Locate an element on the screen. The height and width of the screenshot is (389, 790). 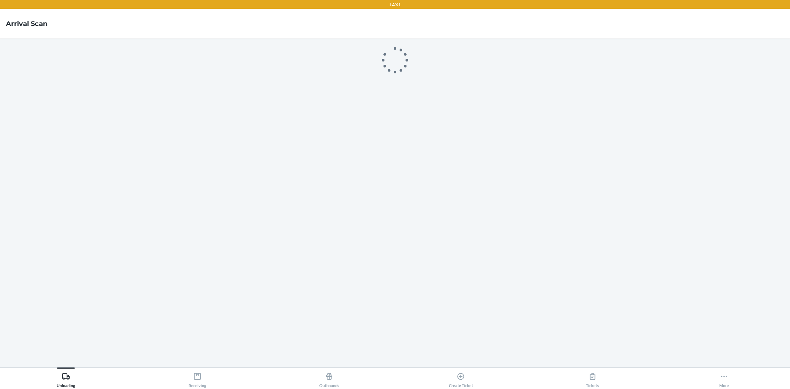
div: Outbounds is located at coordinates (329, 379).